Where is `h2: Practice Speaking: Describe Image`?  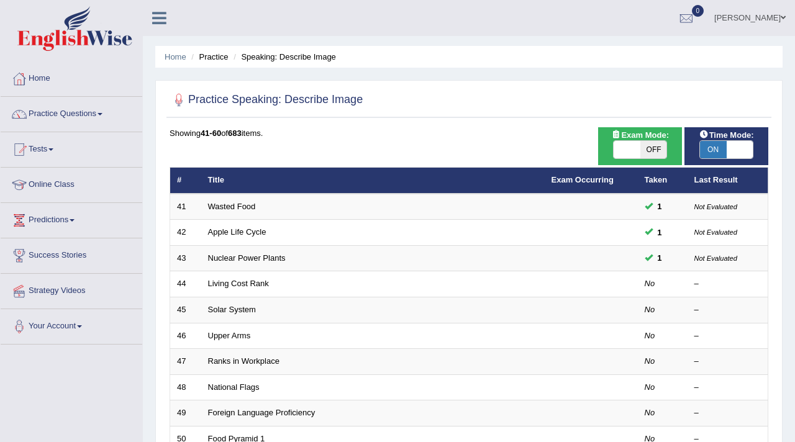
h2: Practice Speaking: Describe Image is located at coordinates (266, 100).